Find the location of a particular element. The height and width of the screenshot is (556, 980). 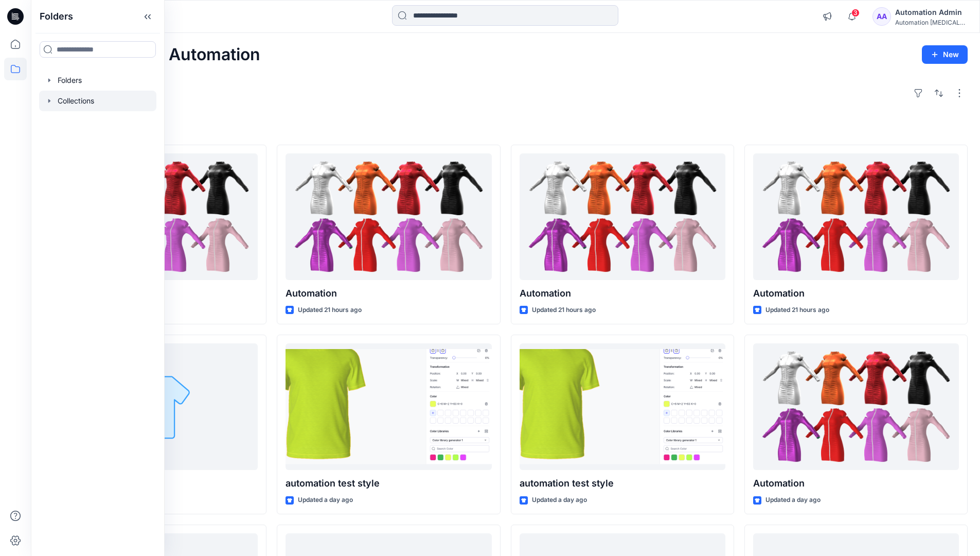

span: 3 is located at coordinates (856, 13).